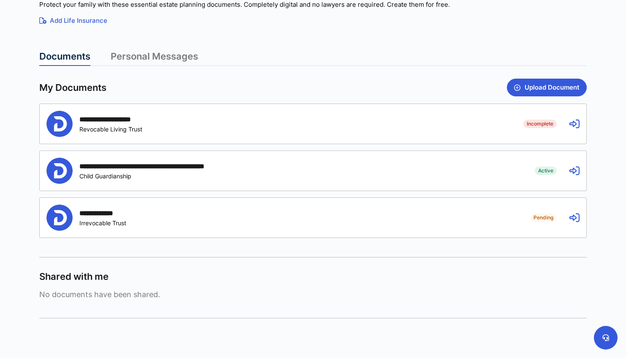 The height and width of the screenshot is (358, 626). What do you see at coordinates (547, 87) in the screenshot?
I see `button: Upload Document` at bounding box center [547, 87].